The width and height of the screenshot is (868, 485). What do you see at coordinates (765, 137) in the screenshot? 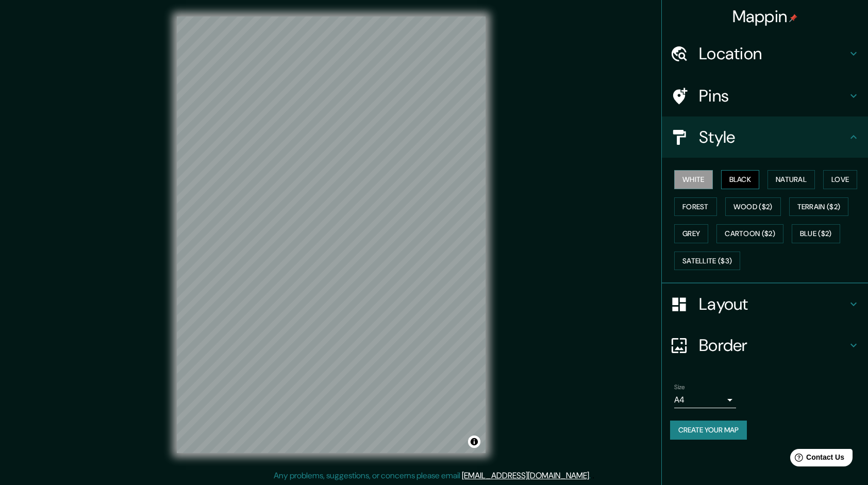
I see `div: Style` at bounding box center [765, 137].